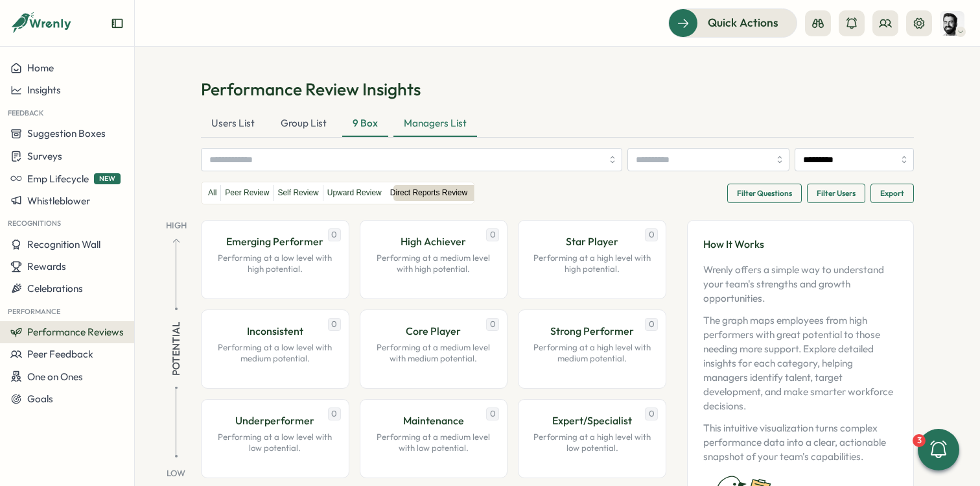 This screenshot has height=486, width=980. I want to click on p: Core Player, so click(433, 331).